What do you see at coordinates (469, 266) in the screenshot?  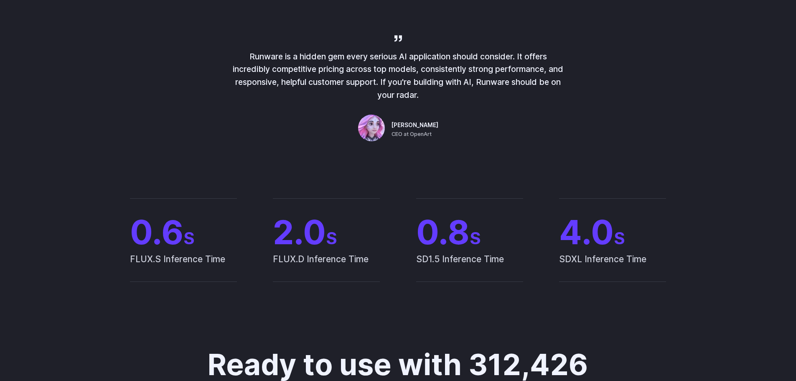 I see `span: SD1.5 Inference Time` at bounding box center [469, 266].